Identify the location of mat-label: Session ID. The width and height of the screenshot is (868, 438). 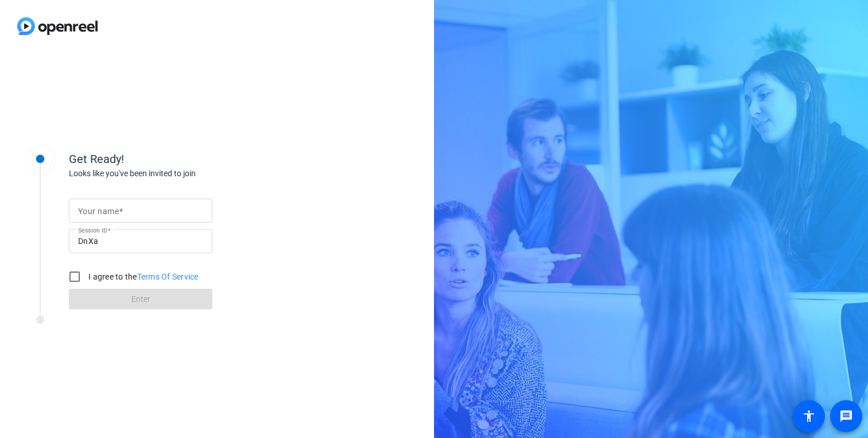
(92, 230).